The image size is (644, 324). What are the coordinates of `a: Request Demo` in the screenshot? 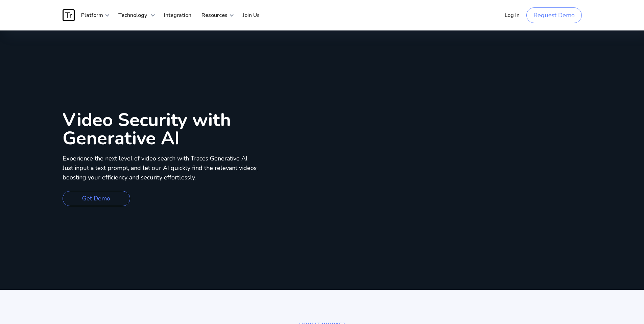 It's located at (554, 16).